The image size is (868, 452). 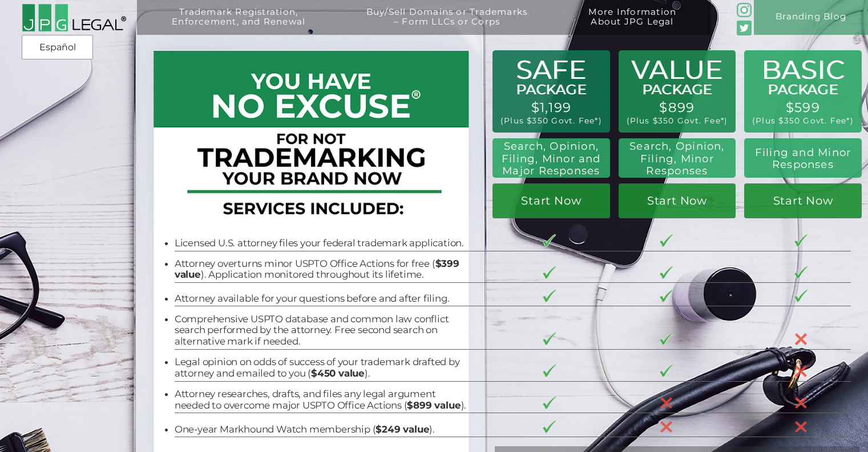 I want to click on h2: Search, Opinion, Filing, Minor Responses, so click(x=677, y=158).